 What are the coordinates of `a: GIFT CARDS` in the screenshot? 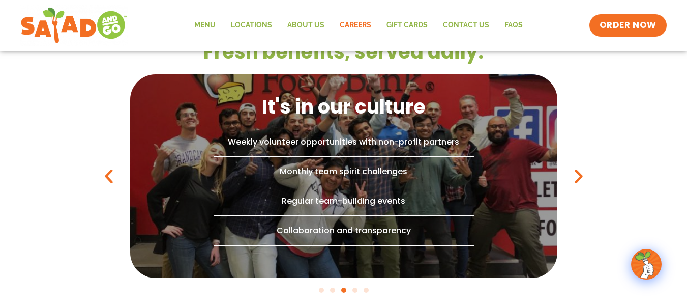 It's located at (407, 25).